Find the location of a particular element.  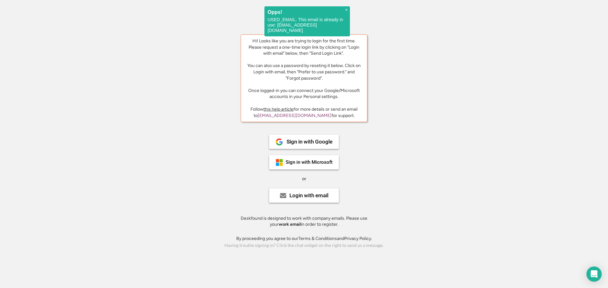

div: Login with email is located at coordinates (309, 196).